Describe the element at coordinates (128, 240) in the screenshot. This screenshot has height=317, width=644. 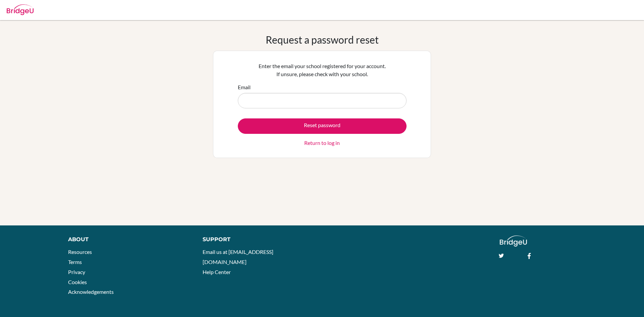
I see `div: About` at that location.